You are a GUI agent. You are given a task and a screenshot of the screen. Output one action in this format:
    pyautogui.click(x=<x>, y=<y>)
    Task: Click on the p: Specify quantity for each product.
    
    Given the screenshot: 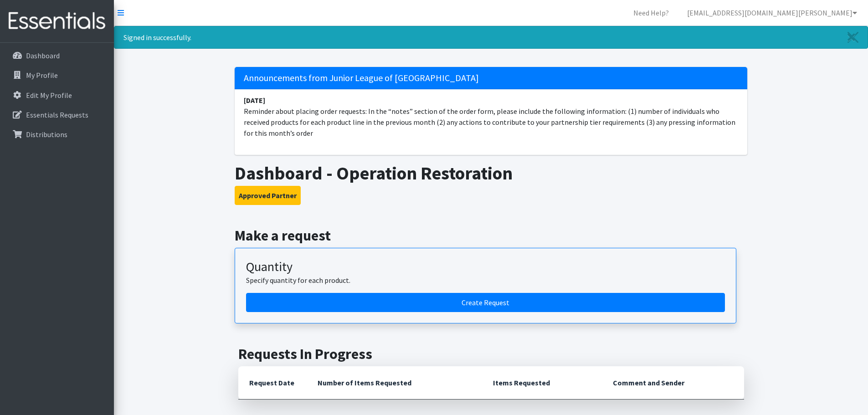 What is the action you would take?
    pyautogui.click(x=485, y=280)
    